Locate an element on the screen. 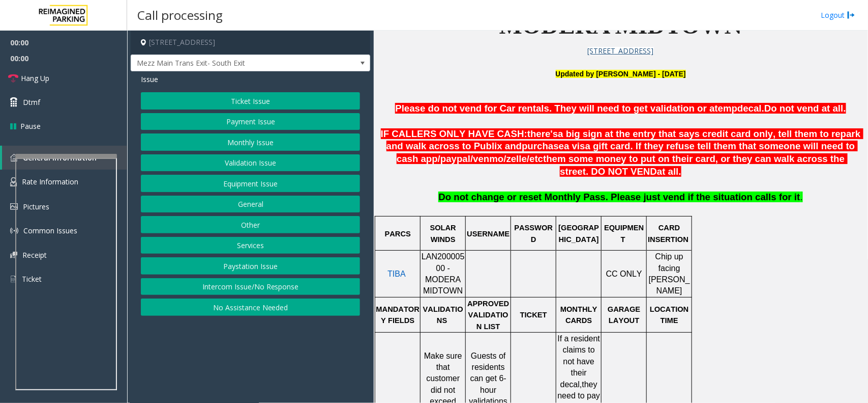  span: CC ONLY is located at coordinates (624, 274).